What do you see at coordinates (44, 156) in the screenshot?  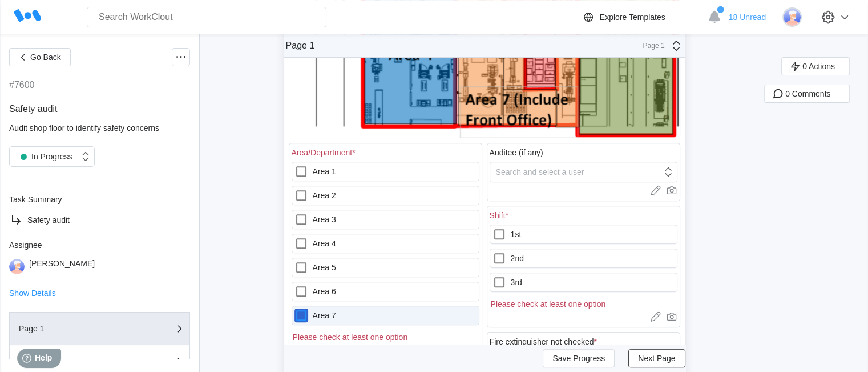 I see `div: In Progress` at bounding box center [44, 156].